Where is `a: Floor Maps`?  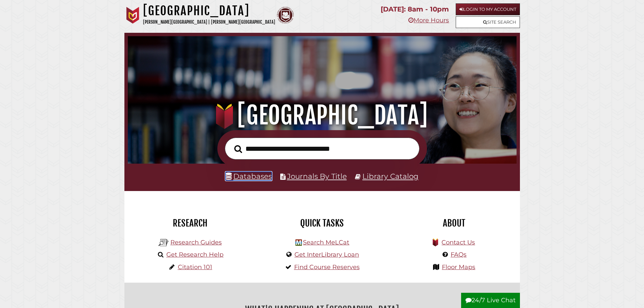
a: Floor Maps is located at coordinates (458, 267).